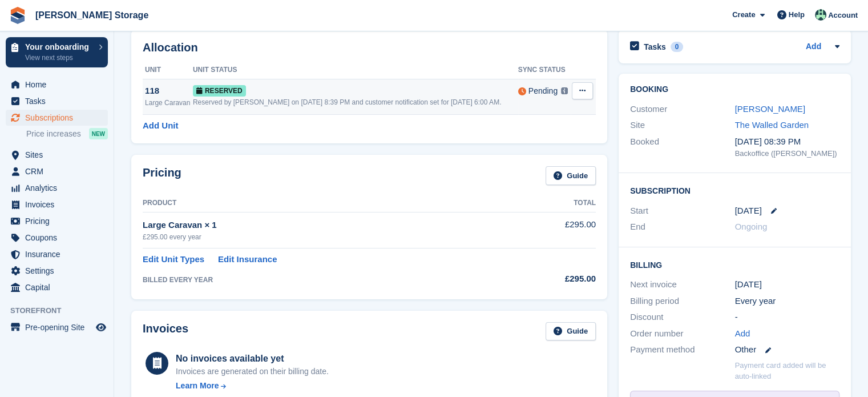 The height and width of the screenshot is (397, 868). What do you see at coordinates (59, 271) in the screenshot?
I see `span: Settings` at bounding box center [59, 271].